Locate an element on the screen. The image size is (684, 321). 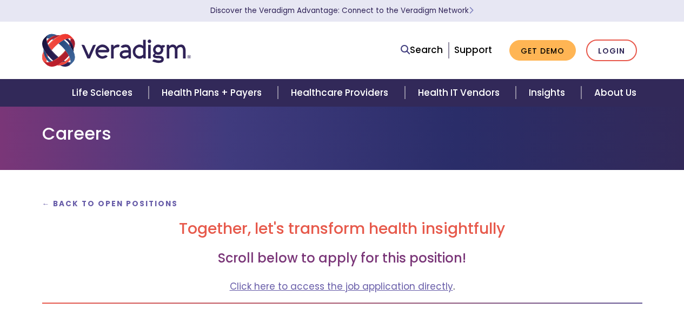
a: Veradigm logo is located at coordinates (116, 50).